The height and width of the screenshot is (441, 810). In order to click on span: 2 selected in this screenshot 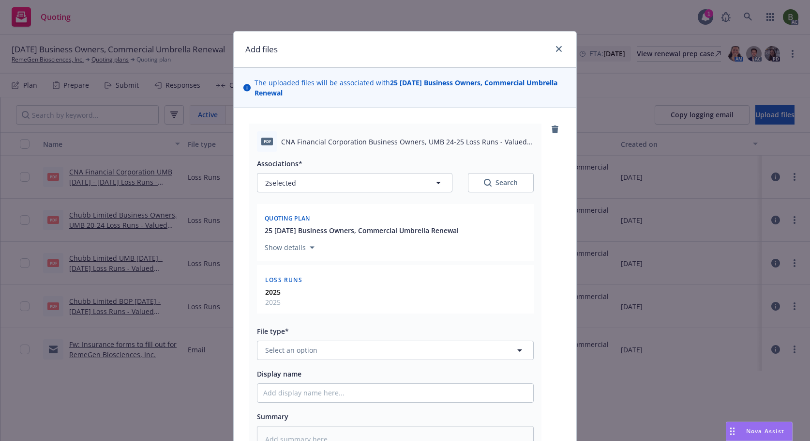, I will do `click(281, 182)`.